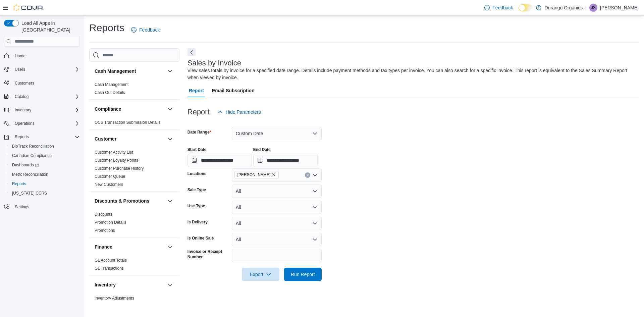 The height and width of the screenshot is (317, 644). Describe the element at coordinates (45, 165) in the screenshot. I see `span: Dashboards` at that location.